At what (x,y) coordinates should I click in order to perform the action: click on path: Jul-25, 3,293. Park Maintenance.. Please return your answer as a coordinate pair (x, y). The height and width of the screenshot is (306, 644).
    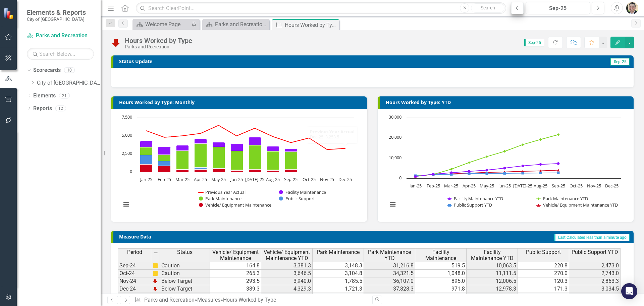
    Looking at the image, I should click on (255, 157).